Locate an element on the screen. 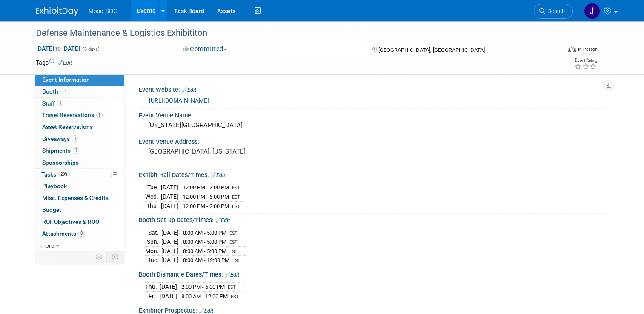 This screenshot has height=314, width=644. a: Misc. Expenses & Credits is located at coordinates (79, 198).